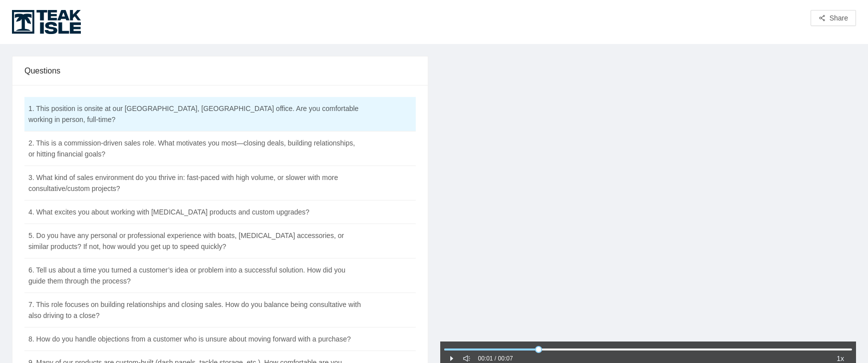 Image resolution: width=868 pixels, height=363 pixels. Describe the element at coordinates (451, 358) in the screenshot. I see `span: caret-right` at that location.